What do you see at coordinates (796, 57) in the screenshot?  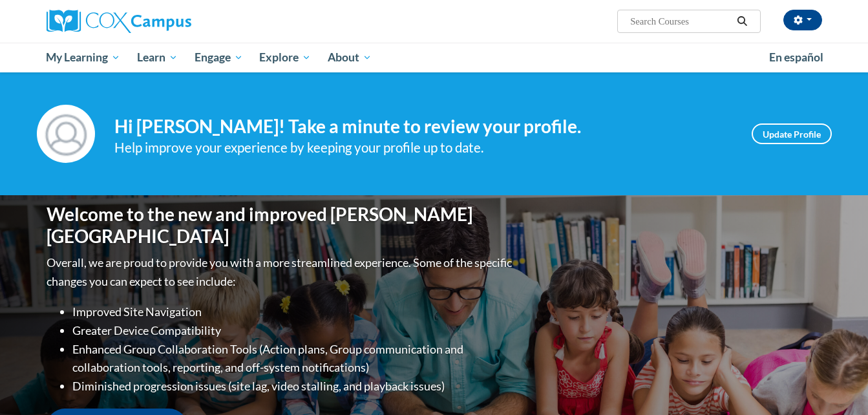 I see `span: En español` at bounding box center [796, 57].